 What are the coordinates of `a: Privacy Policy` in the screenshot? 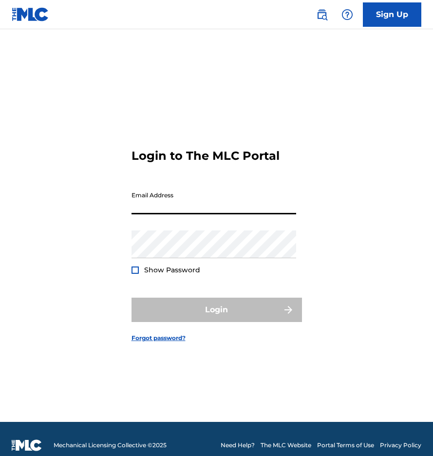 It's located at (400, 445).